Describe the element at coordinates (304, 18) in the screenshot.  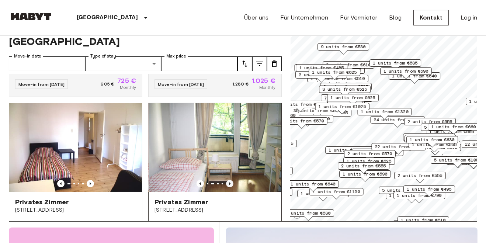
I see `a: Für Unternehmen` at that location.